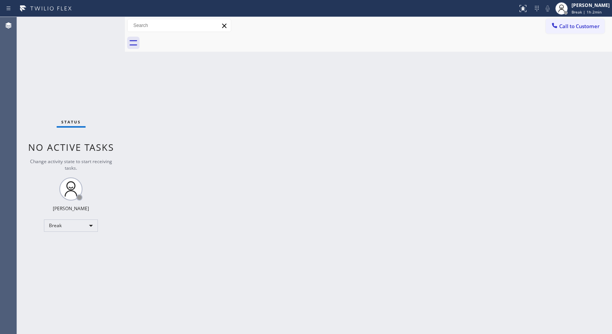 This screenshot has height=334, width=612. Describe the element at coordinates (586, 12) in the screenshot. I see `span: Break | 1h 2min` at that location.